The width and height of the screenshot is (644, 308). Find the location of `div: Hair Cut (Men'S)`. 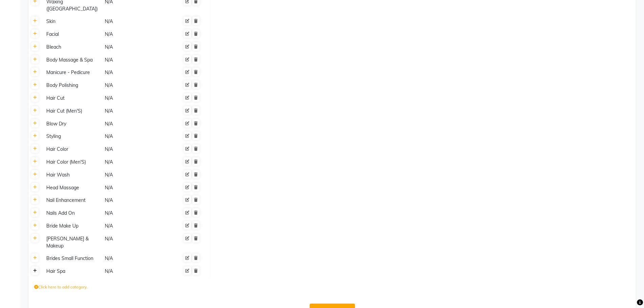

div: Hair Cut (Men'S) is located at coordinates (72, 111).